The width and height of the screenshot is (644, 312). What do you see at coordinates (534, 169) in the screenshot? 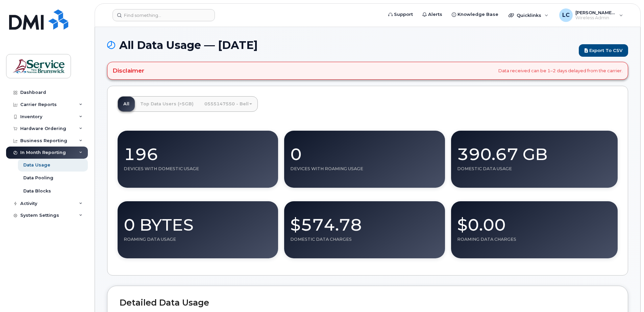
I see `div: Domestic Data Usage` at bounding box center [534, 169].